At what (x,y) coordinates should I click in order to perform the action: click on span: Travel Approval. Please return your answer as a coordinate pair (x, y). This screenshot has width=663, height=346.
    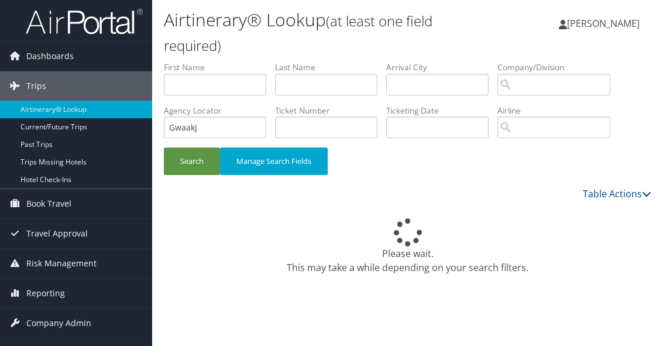
    Looking at the image, I should click on (57, 234).